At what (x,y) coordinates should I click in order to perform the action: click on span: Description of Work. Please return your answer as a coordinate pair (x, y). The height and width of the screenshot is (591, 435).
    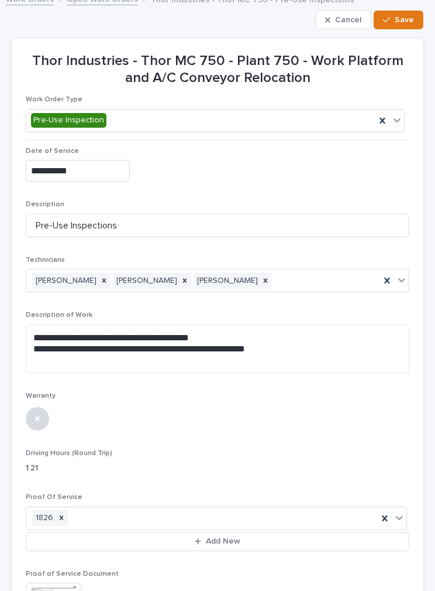
    Looking at the image, I should click on (59, 315).